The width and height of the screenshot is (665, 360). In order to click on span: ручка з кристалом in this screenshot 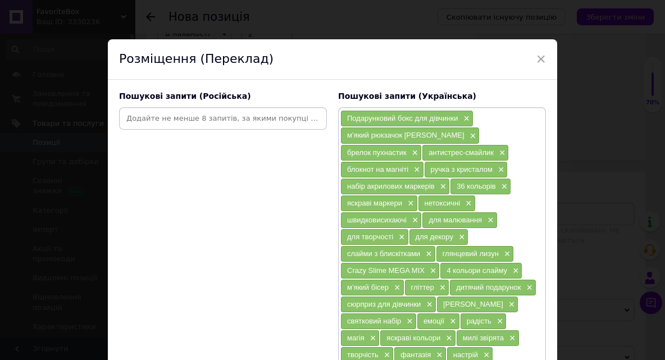, I will do `click(462, 169)`.